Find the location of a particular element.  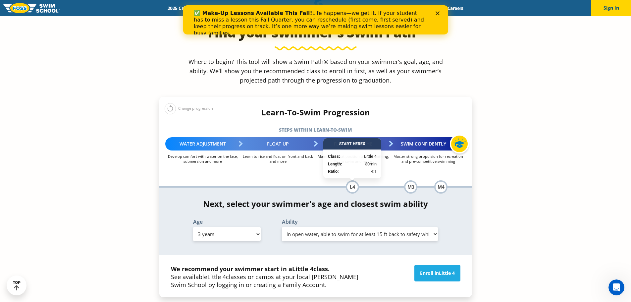

span: 4:1 is located at coordinates (374, 171).